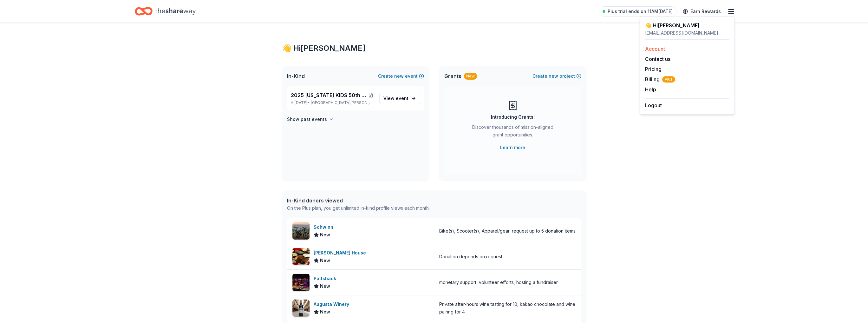 This screenshot has height=323, width=868. I want to click on div: Bike(s), Scooter(s), Apparel/gear; request up to 5 donation items, so click(507, 231).